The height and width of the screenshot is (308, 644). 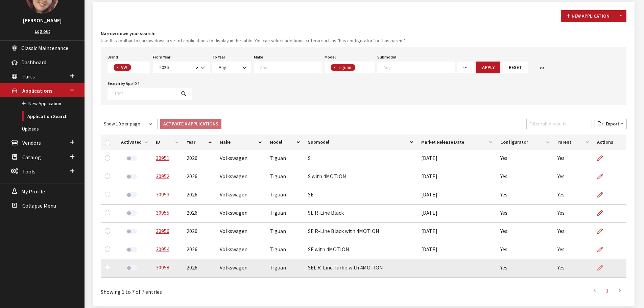 What do you see at coordinates (542, 67) in the screenshot?
I see `span: or` at bounding box center [542, 67].